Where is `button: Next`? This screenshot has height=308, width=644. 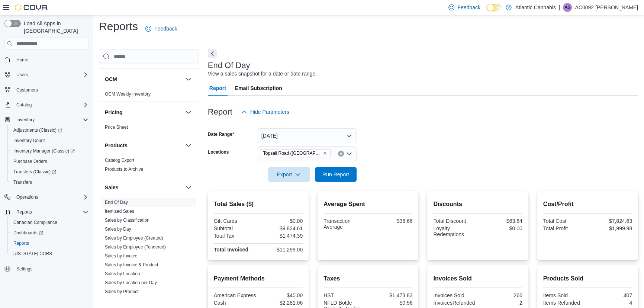
button: Next is located at coordinates (212, 54).